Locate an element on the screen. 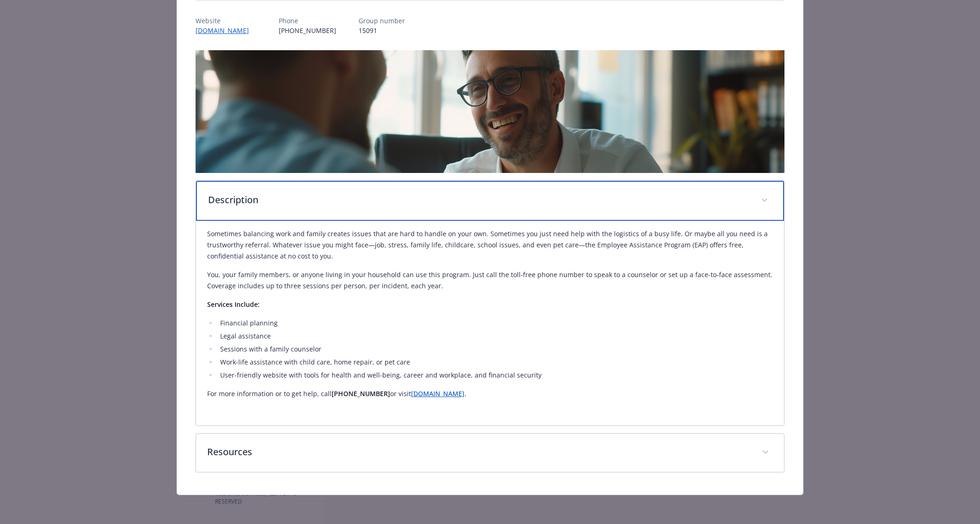  img: banner is located at coordinates (490, 111).